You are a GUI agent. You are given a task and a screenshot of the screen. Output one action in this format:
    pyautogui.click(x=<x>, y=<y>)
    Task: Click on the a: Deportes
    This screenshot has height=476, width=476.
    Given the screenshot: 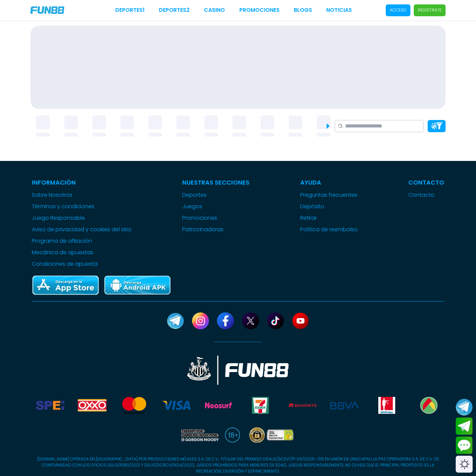 What is the action you would take?
    pyautogui.click(x=216, y=195)
    